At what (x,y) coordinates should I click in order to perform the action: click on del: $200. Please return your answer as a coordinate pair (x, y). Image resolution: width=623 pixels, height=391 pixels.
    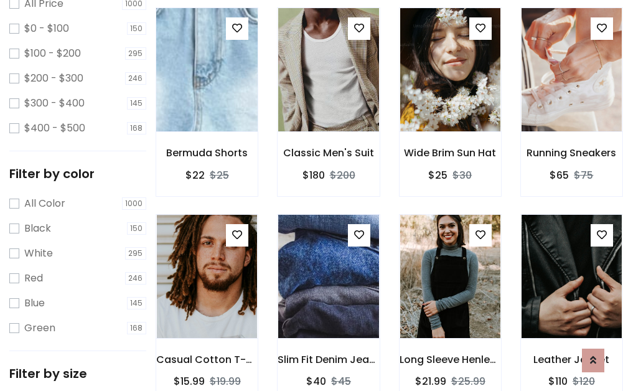
    Looking at the image, I should click on (342, 175).